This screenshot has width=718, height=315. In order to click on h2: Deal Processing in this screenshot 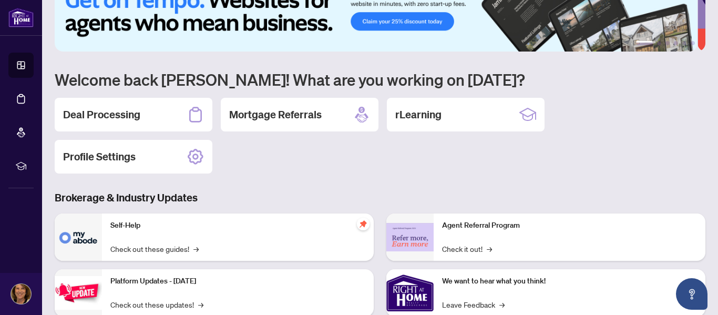, I will do `click(101, 115)`.